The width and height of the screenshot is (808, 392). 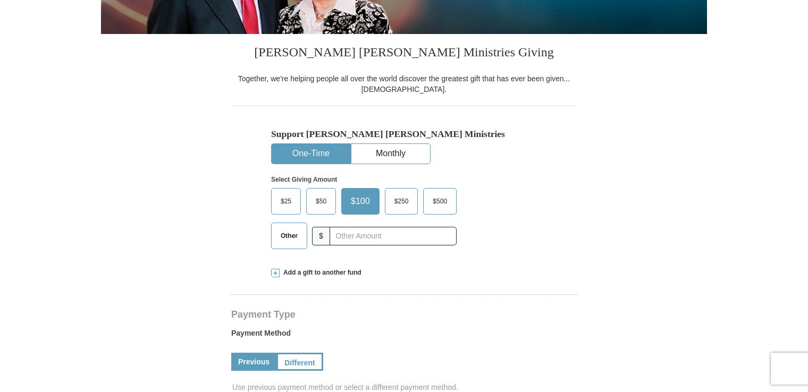 What do you see at coordinates (401, 201) in the screenshot?
I see `span: $250` at bounding box center [401, 201].